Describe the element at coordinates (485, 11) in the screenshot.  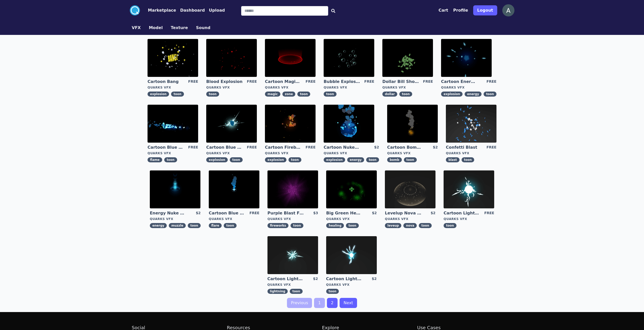
I see `a: Logout` at that location.